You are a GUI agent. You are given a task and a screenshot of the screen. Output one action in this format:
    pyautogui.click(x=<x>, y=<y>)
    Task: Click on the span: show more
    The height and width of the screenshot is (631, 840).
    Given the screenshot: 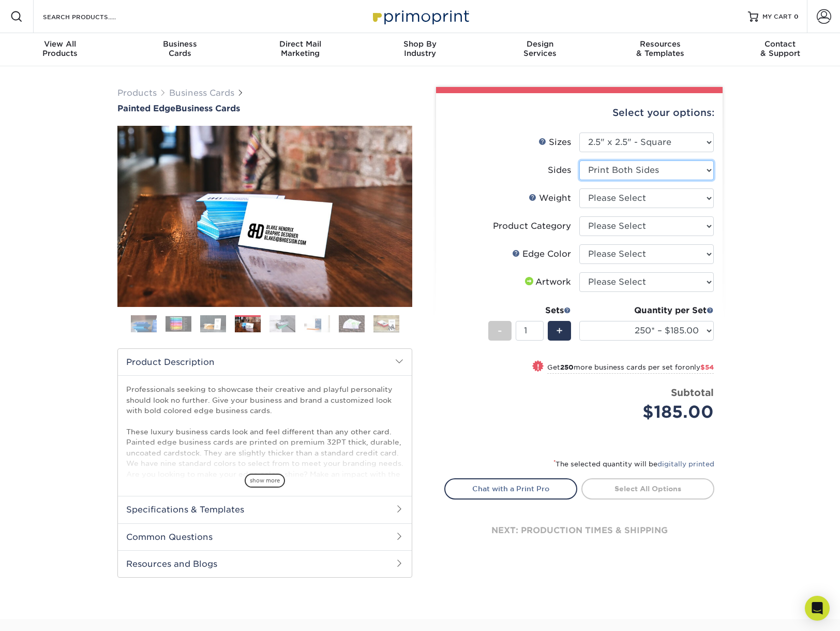 What is the action you would take?
    pyautogui.click(x=265, y=480)
    